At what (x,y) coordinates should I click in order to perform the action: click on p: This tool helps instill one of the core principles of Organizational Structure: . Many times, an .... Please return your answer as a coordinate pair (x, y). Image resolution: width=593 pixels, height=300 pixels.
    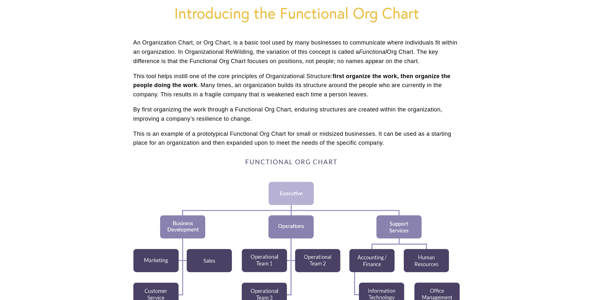
    Looking at the image, I should click on (297, 85).